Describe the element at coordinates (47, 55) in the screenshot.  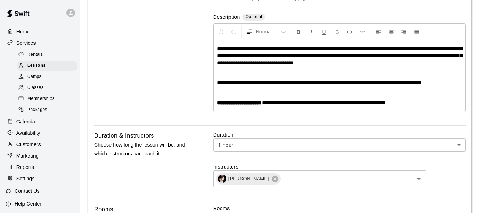
I see `div: Rentals` at that location.